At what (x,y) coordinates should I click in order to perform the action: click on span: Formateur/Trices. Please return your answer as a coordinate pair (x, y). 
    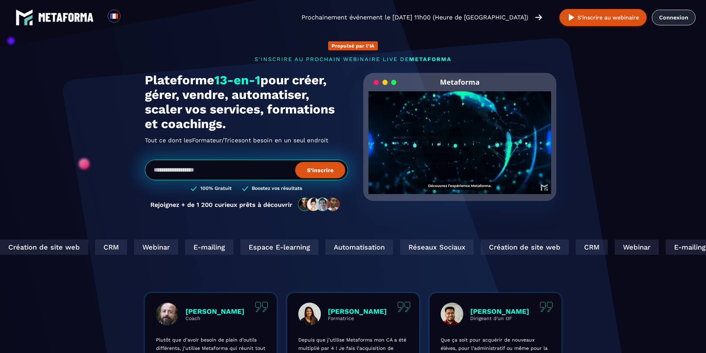
    Looking at the image, I should click on (217, 140).